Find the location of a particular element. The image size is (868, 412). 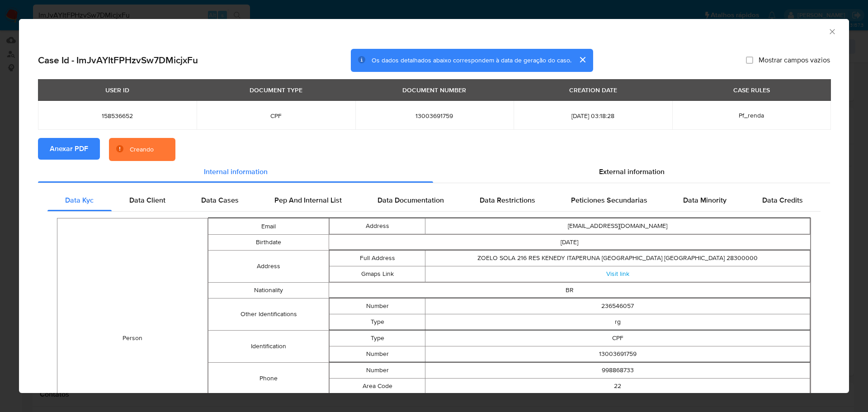

div: USER ID is located at coordinates (117, 90).